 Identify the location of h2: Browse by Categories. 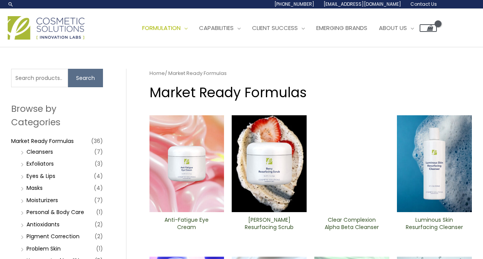
(57, 115).